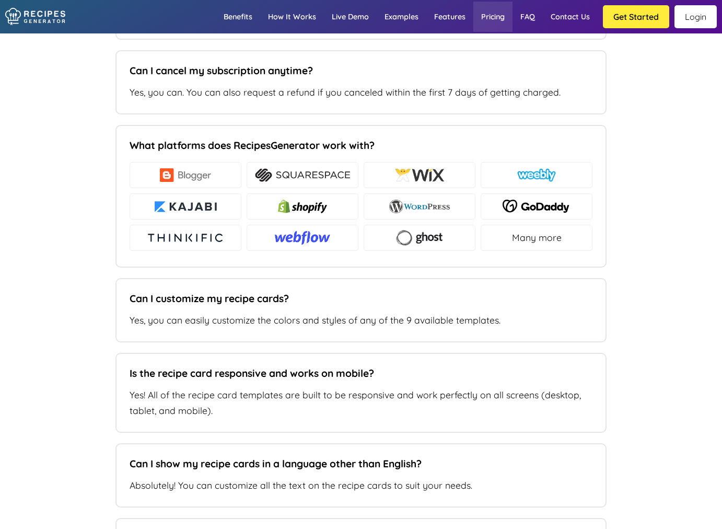  I want to click on div: Many more, so click(537, 238).